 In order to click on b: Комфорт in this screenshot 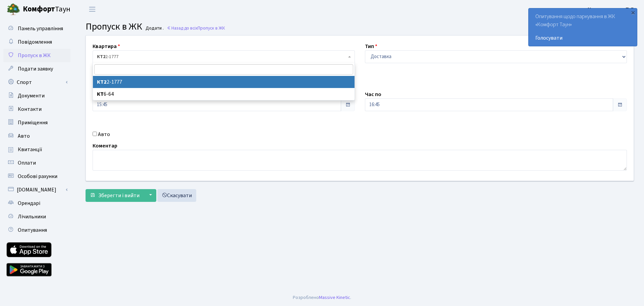, I will do `click(39, 9)`.